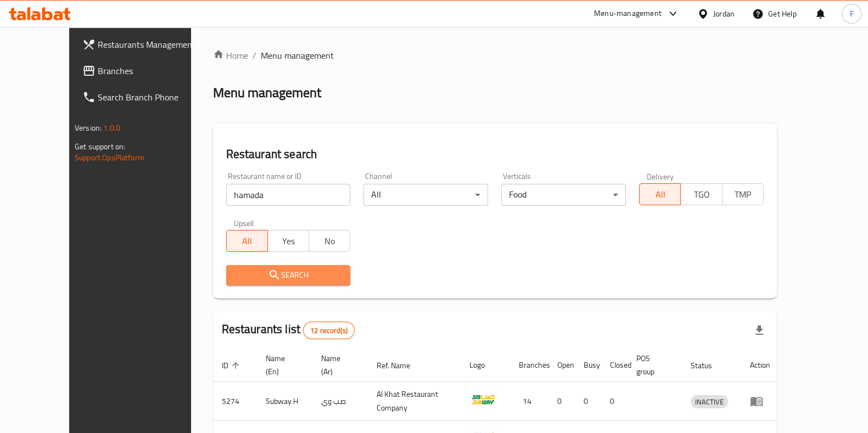 The width and height of the screenshot is (868, 433). Describe the element at coordinates (244, 223) in the screenshot. I see `label: Upsell` at that location.